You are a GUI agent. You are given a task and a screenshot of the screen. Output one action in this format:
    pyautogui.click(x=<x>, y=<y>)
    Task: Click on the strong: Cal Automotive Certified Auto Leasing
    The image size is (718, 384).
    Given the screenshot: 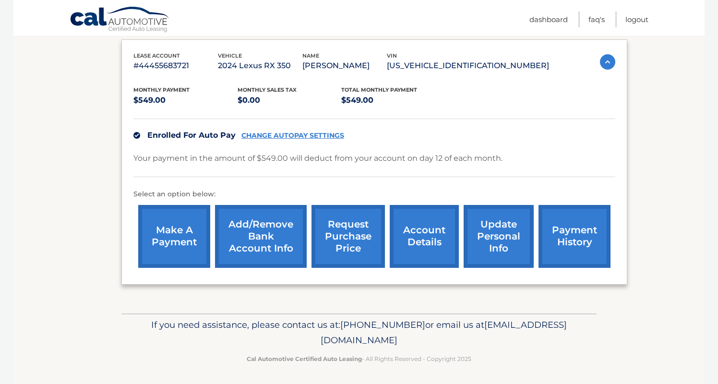 What is the action you would take?
    pyautogui.click(x=304, y=359)
    